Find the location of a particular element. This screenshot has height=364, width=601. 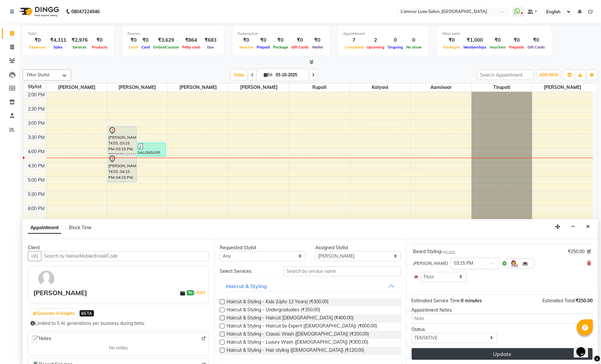

span: Prepaids is located at coordinates (516, 47).